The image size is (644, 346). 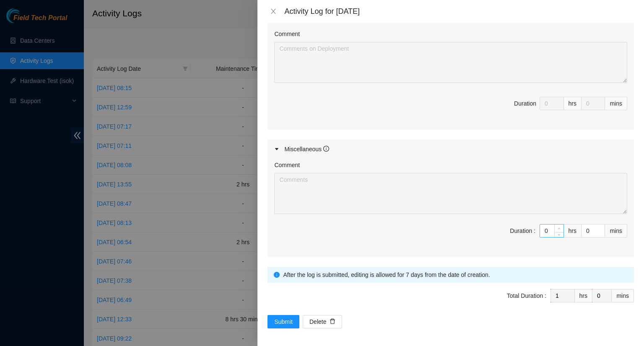 I want to click on div: Duration, so click(x=525, y=103).